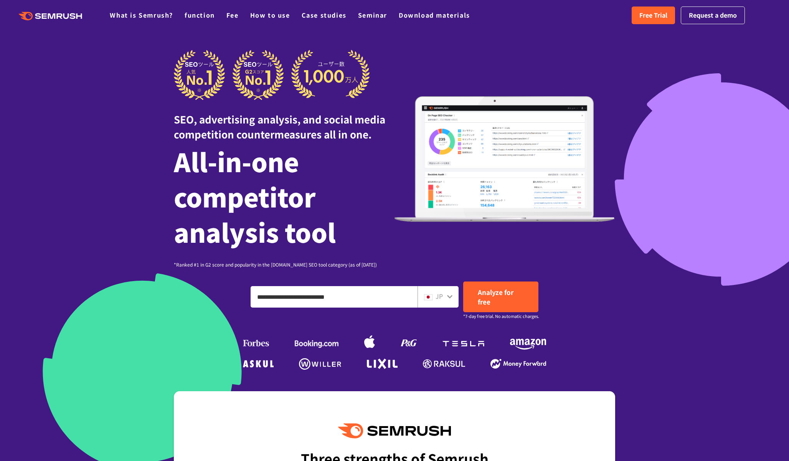 This screenshot has width=789, height=461. I want to click on font: Request a demo, so click(713, 15).